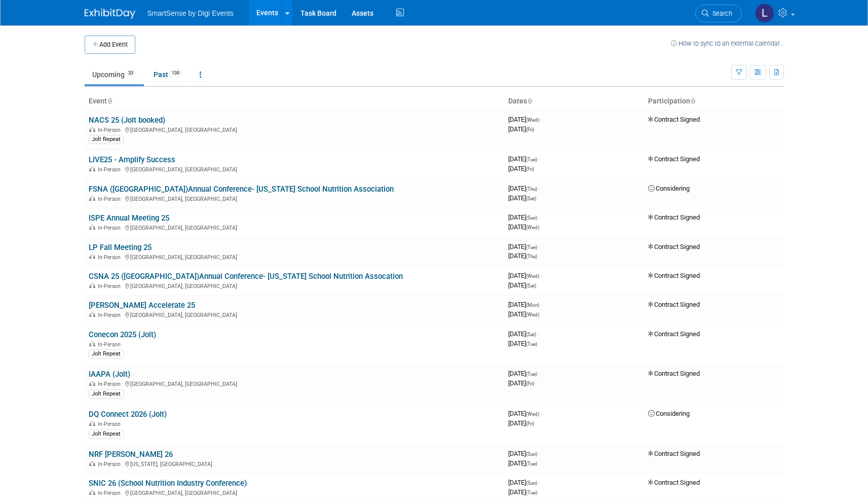 The height and width of the screenshot is (503, 868). Describe the element at coordinates (168, 483) in the screenshot. I see `a: SNIC 26 (School Nutrition Industry Conference)` at that location.